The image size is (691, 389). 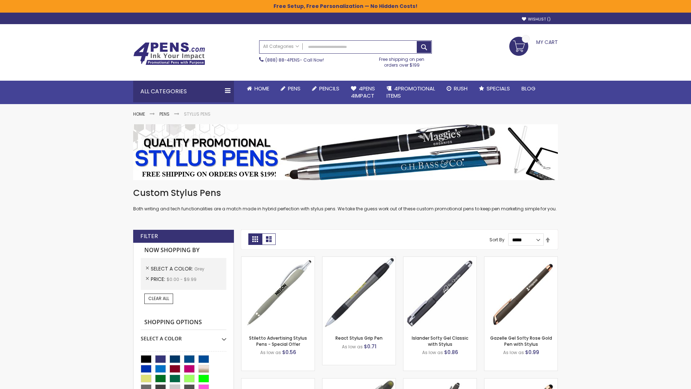 I want to click on label: Sort By, so click(x=497, y=239).